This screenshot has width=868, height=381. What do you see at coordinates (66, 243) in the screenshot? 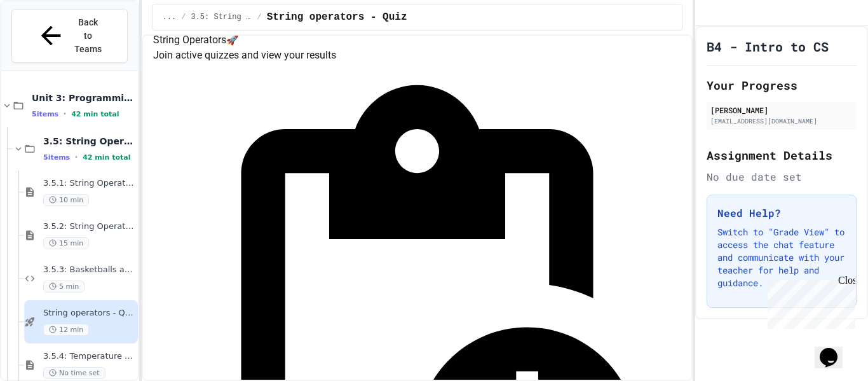
I see `span: 15 min` at bounding box center [66, 243].